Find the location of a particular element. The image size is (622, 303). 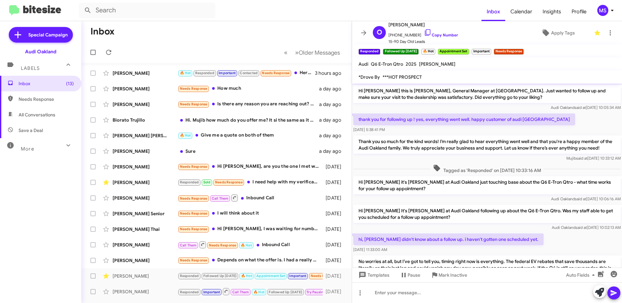

a: Inbox is located at coordinates (494, 12).